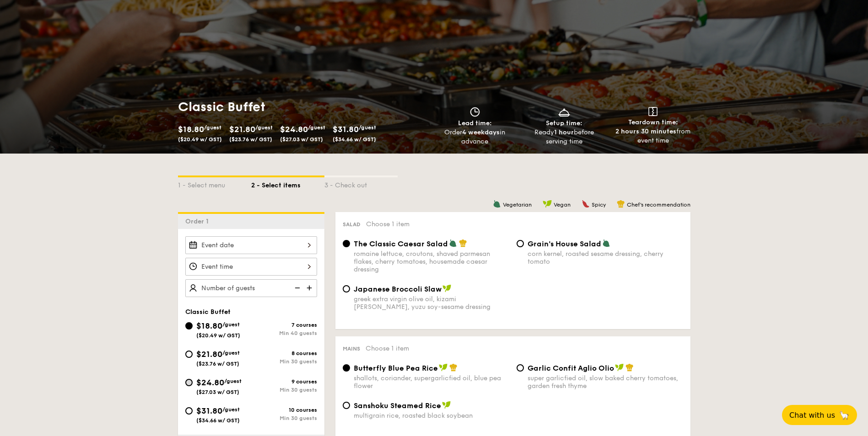  I want to click on span: Garlic Confit Aglio Olio, so click(571, 369).